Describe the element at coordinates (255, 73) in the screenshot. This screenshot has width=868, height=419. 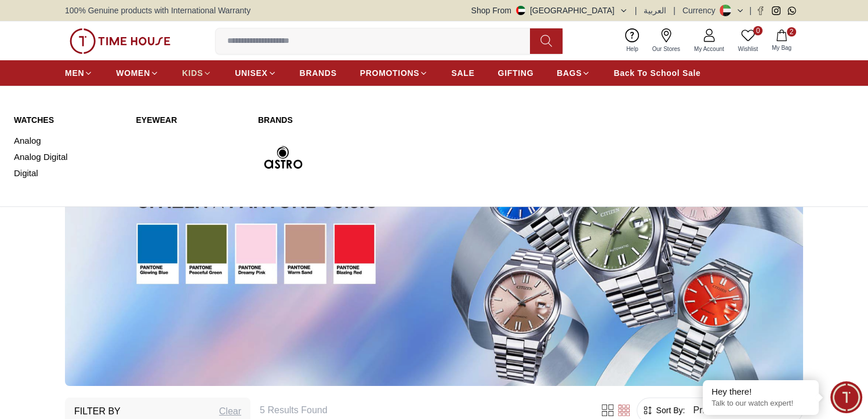
I see `a: UNISEX` at that location.